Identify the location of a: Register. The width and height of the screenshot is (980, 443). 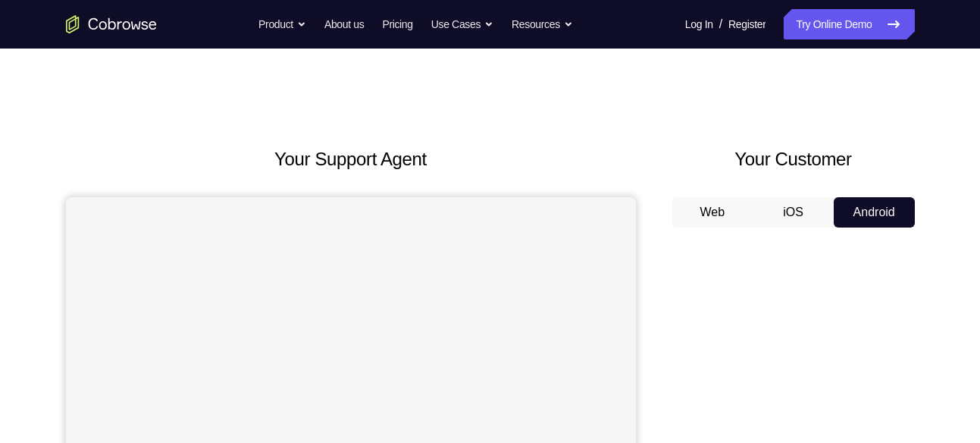
(746, 24).